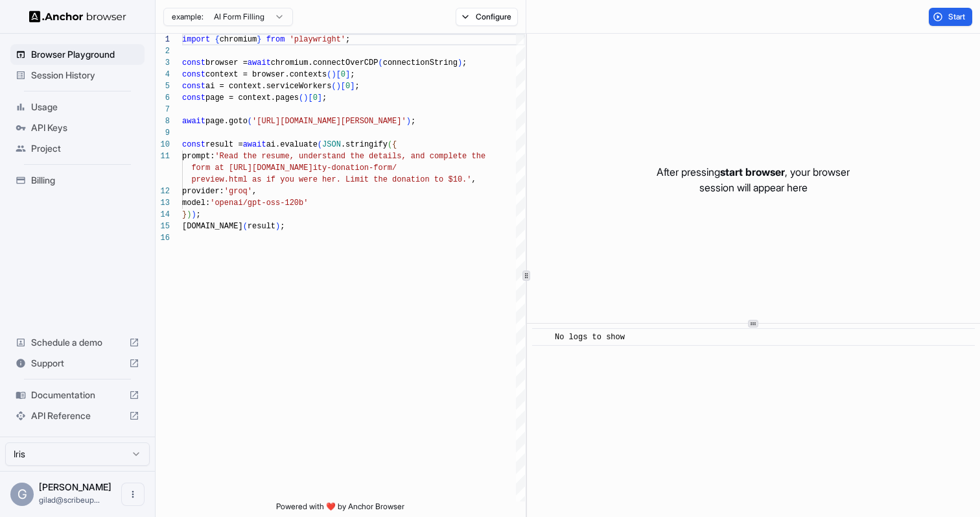 This screenshot has height=517, width=980. Describe the element at coordinates (77, 149) in the screenshot. I see `div: Project` at that location.